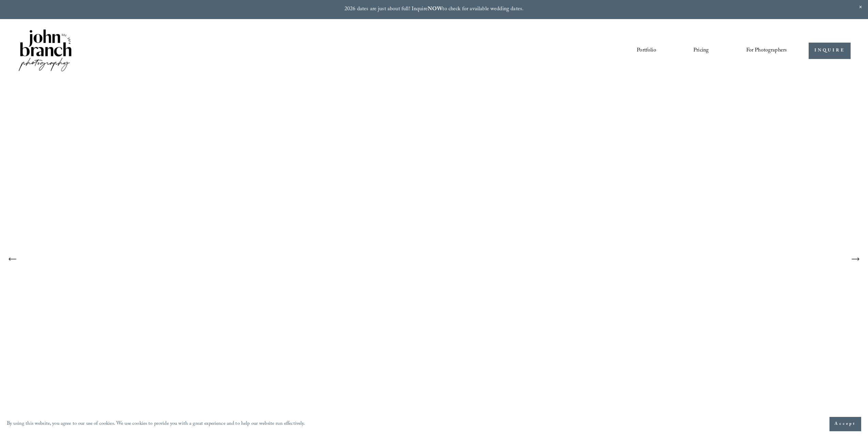 This screenshot has width=868, height=436. I want to click on a: Pricing, so click(701, 51).